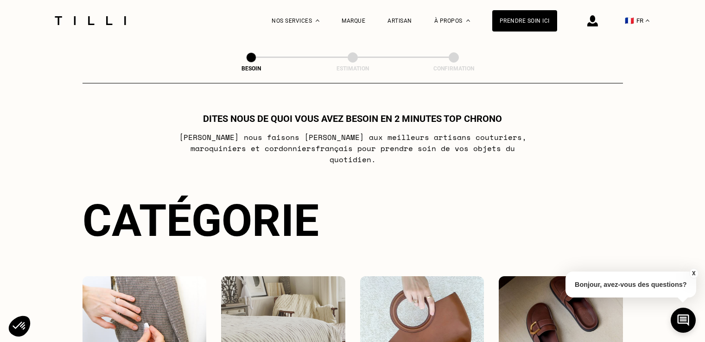 Image resolution: width=705 pixels, height=342 pixels. Describe the element at coordinates (631, 285) in the screenshot. I see `p: Bonjour, avez-vous des questions?` at that location.